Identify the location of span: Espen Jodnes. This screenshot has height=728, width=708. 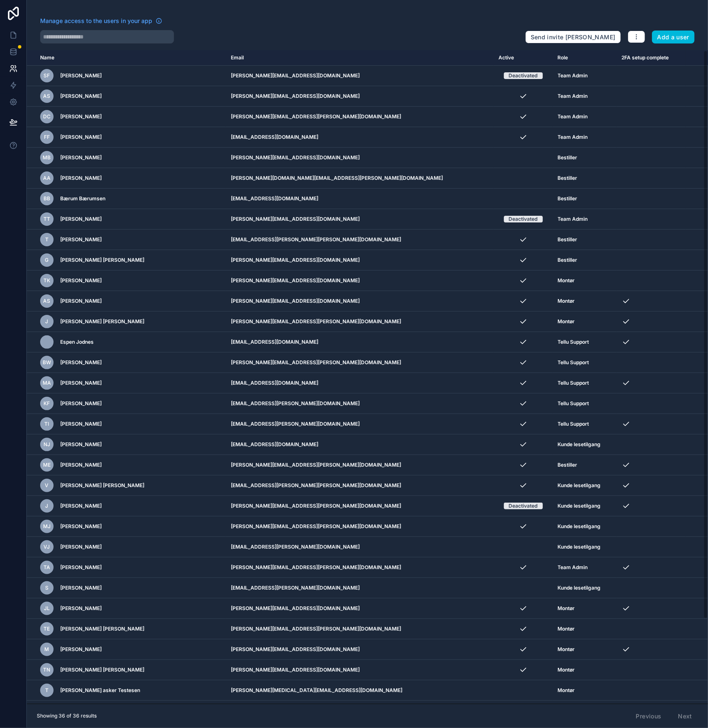
(77, 342).